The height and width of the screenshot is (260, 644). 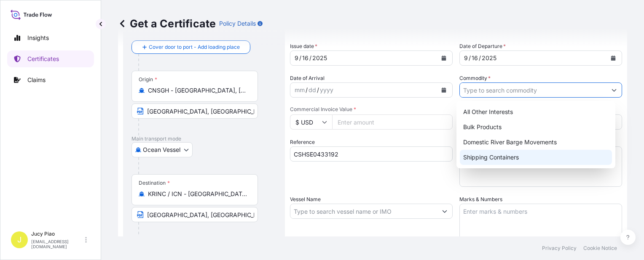 I want to click on input: Enter booking reference, so click(x=372, y=154).